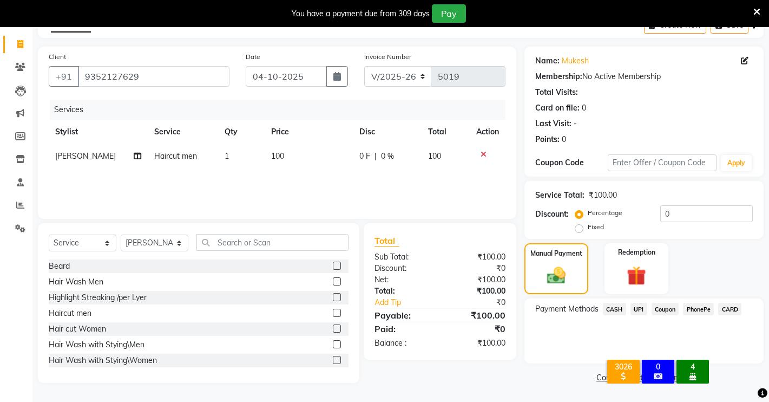 This screenshot has height=402, width=769. Describe the element at coordinates (403, 329) in the screenshot. I see `div: Paid:` at that location.